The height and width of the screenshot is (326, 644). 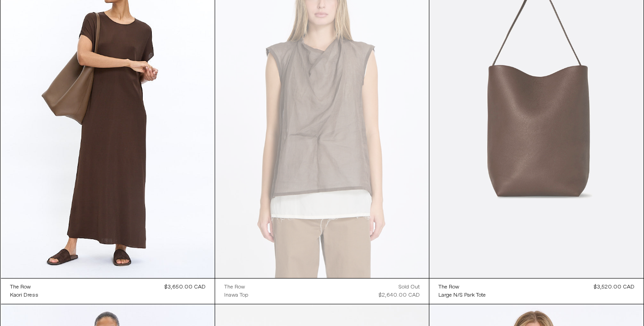 I want to click on div: Kaori Dress, so click(x=24, y=295).